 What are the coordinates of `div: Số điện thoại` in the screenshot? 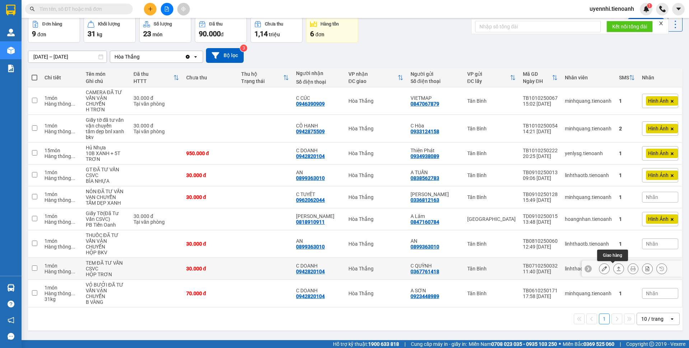 It's located at (436, 81).